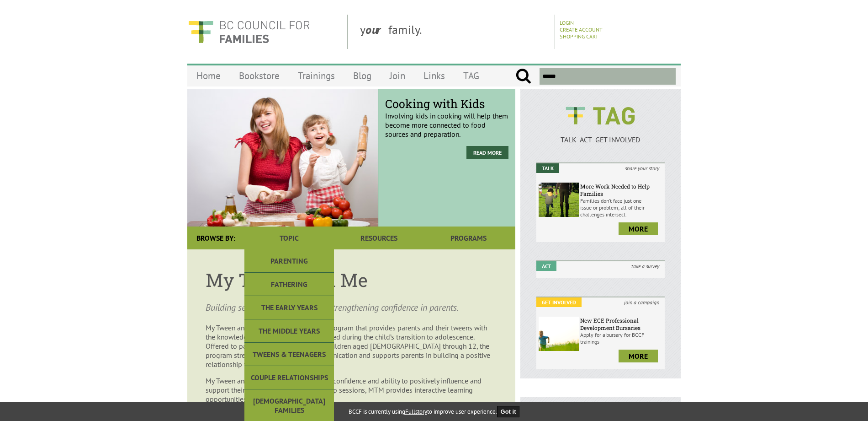 The image size is (868, 421). What do you see at coordinates (471, 76) in the screenshot?
I see `a: TAG` at bounding box center [471, 76].